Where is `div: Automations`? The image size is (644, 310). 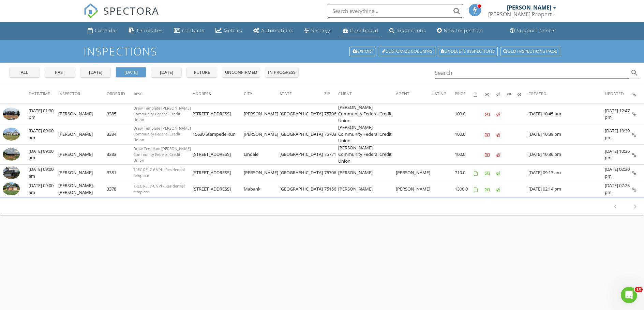 div: Automations is located at coordinates (277, 30).